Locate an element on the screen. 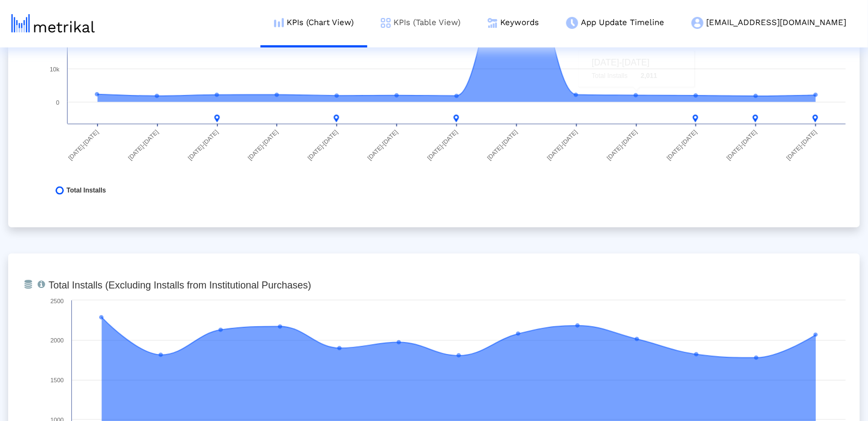 Image resolution: width=868 pixels, height=421 pixels. text: 1500 is located at coordinates (57, 380).